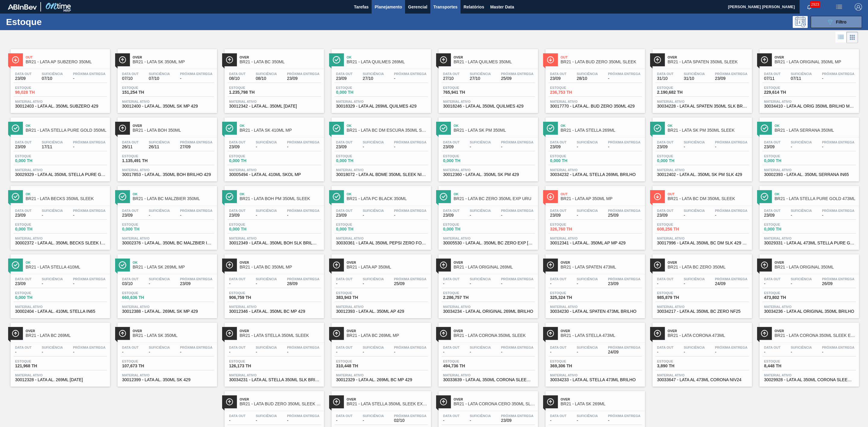 The height and width of the screenshot is (427, 868). What do you see at coordinates (665, 78) in the screenshot?
I see `span: 31/10` at bounding box center [665, 78].